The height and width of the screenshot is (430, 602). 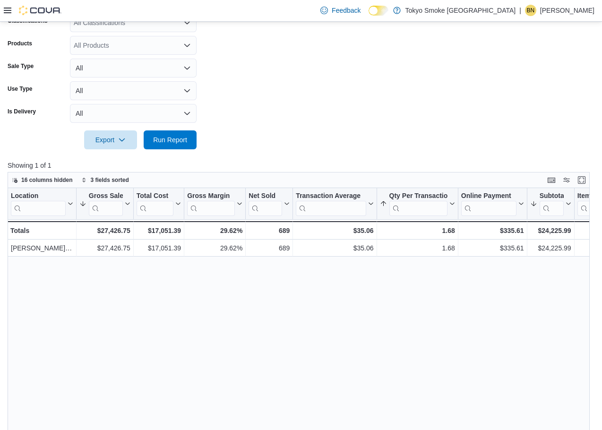 What do you see at coordinates (492, 203) in the screenshot?
I see `button: Online Payment` at bounding box center [492, 203].